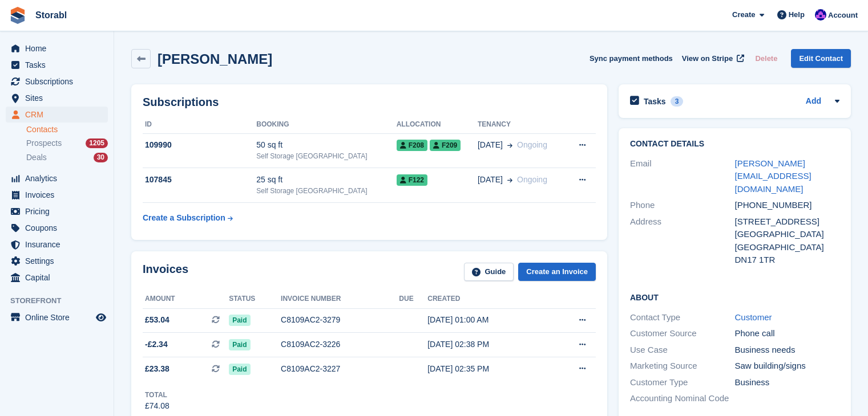 This screenshot has height=416, width=868. Describe the element at coordinates (711, 58) in the screenshot. I see `a: View on Stripe` at that location.